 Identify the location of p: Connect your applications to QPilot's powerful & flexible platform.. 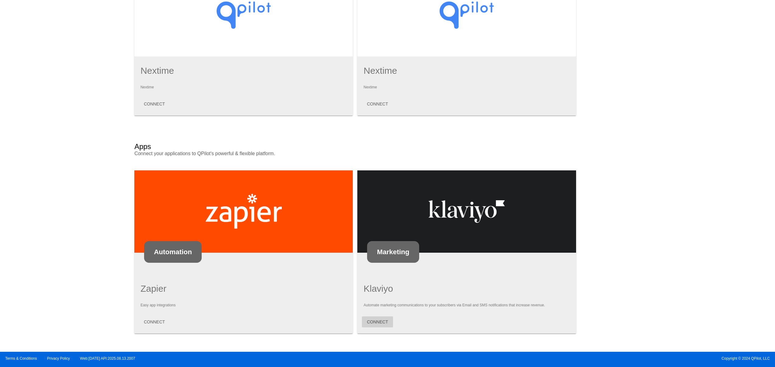
(297, 153).